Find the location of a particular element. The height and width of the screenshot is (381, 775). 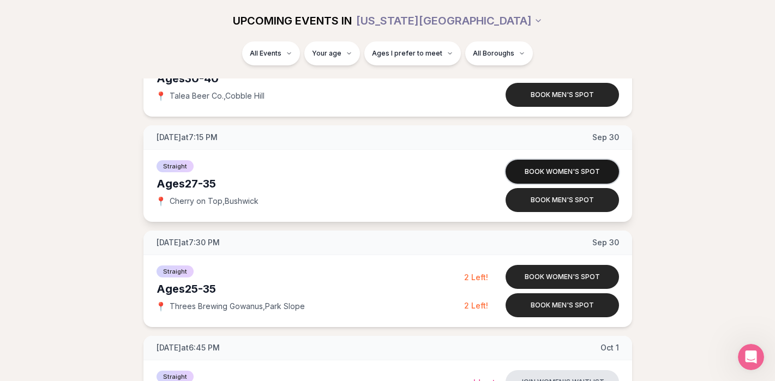

button: Your age is located at coordinates (332, 53).